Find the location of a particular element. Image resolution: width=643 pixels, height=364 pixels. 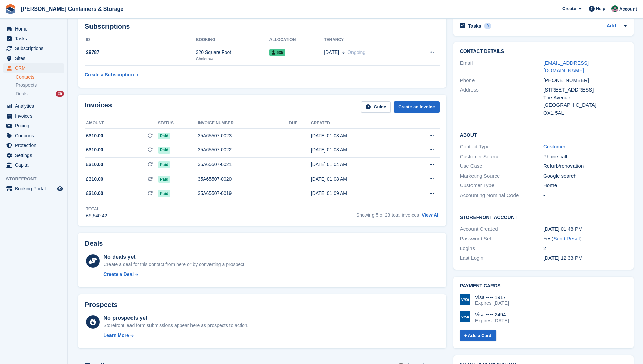

div: Customer Type is located at coordinates (501, 185).